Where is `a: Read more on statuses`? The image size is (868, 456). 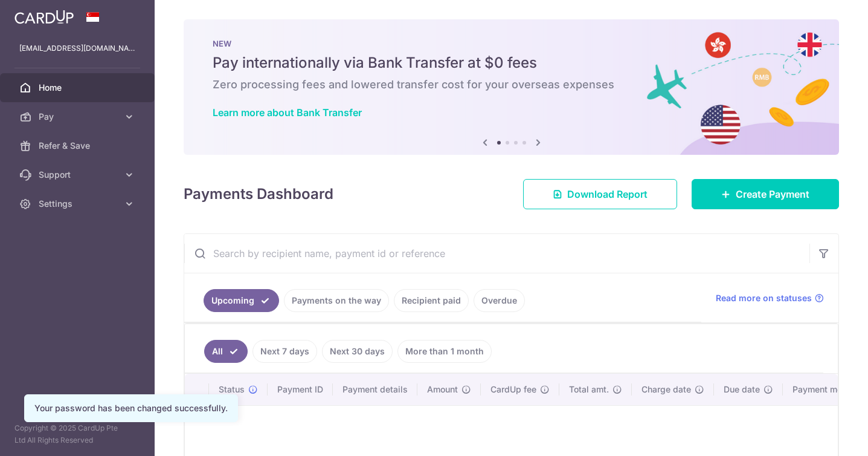
a: Read more on statuses is located at coordinates (769, 298).